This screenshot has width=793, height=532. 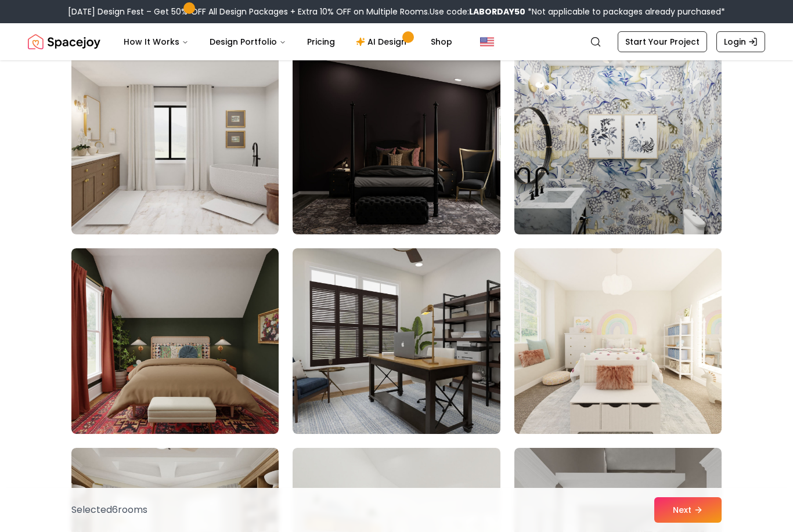 I want to click on img: Room room-68, so click(x=396, y=141).